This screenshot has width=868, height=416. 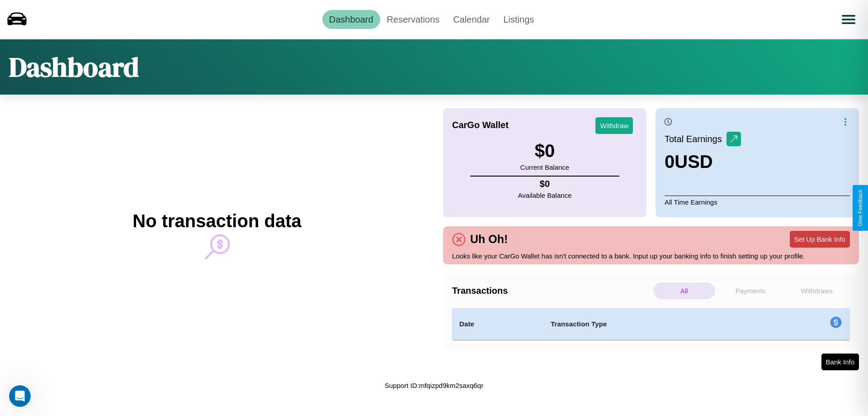 I want to click on p: Total Earnings, so click(x=695, y=139).